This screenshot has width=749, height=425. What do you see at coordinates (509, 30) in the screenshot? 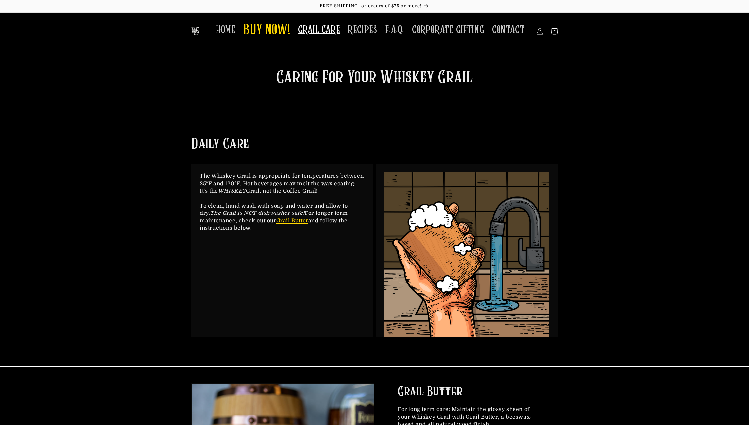
I see `span: CONTACT` at bounding box center [509, 30].